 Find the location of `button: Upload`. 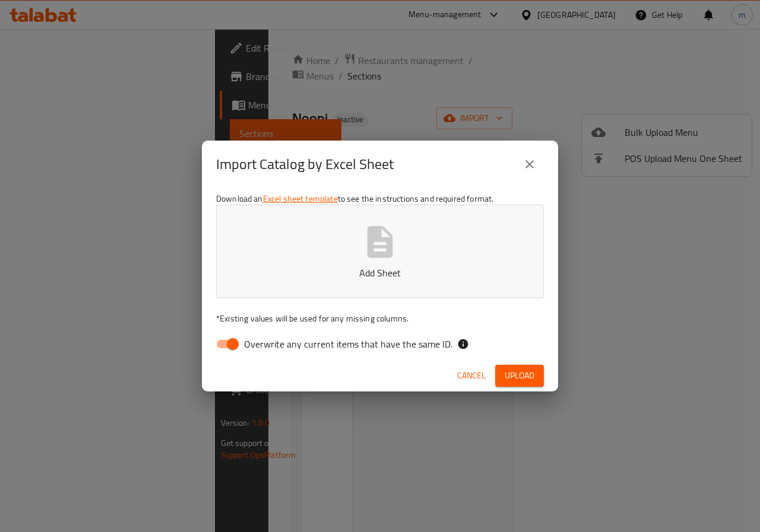

button: Upload is located at coordinates (520, 375).